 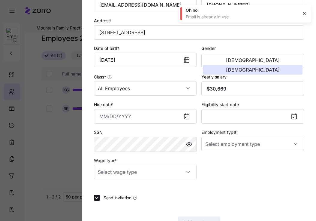 I want to click on div: Oh no!, so click(x=242, y=10).